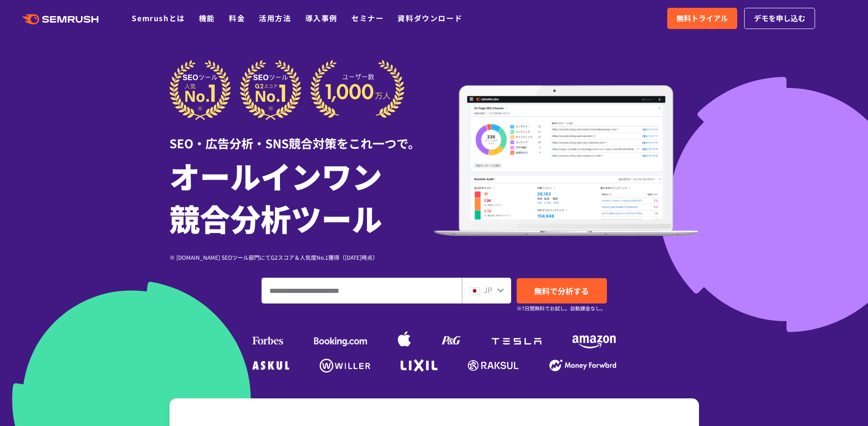  What do you see at coordinates (275, 18) in the screenshot?
I see `a: 活用方法` at bounding box center [275, 18].